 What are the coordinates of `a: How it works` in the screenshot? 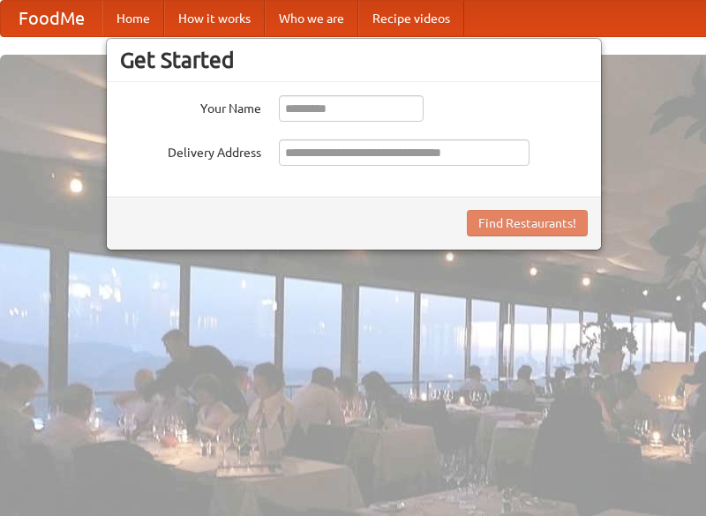 It's located at (214, 19).